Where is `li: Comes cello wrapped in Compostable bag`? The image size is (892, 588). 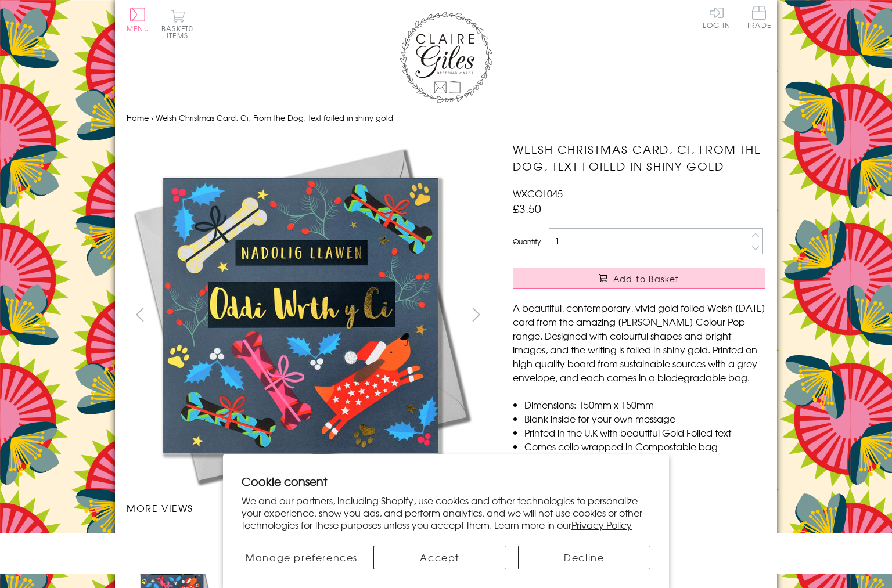 li: Comes cello wrapped in Compostable bag is located at coordinates (645, 446).